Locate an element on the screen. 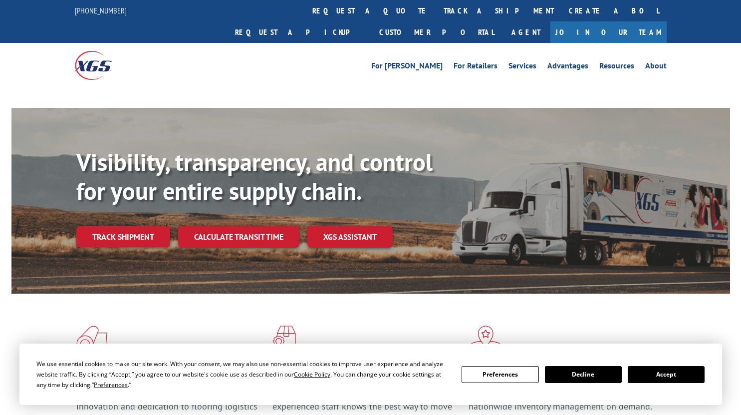 The image size is (741, 415). button: Accept is located at coordinates (667, 374).